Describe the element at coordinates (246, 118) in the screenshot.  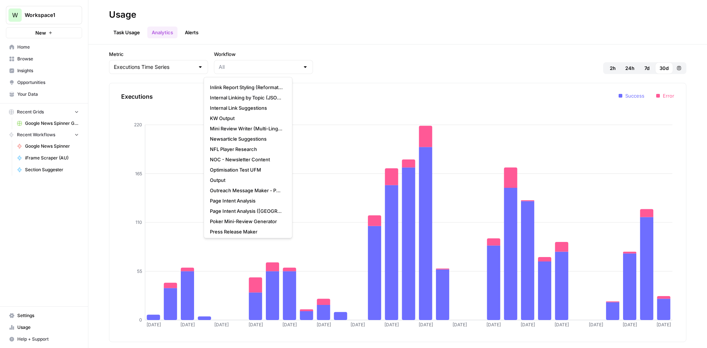
I see `span: KW Output` at that location.